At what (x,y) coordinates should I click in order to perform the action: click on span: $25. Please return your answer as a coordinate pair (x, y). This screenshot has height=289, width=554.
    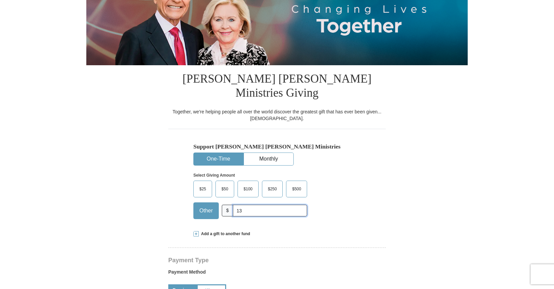
    Looking at the image, I should click on (203, 189).